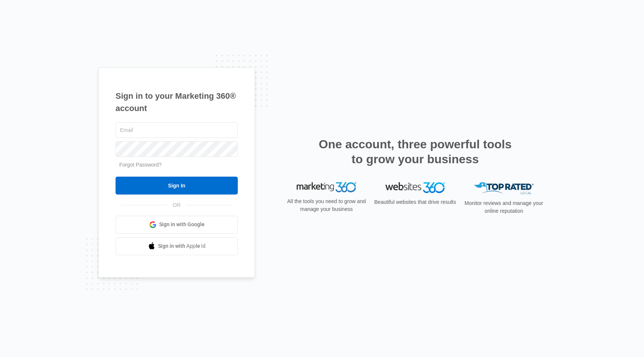  Describe the element at coordinates (182, 246) in the screenshot. I see `span: Sign in with Apple Id` at that location.